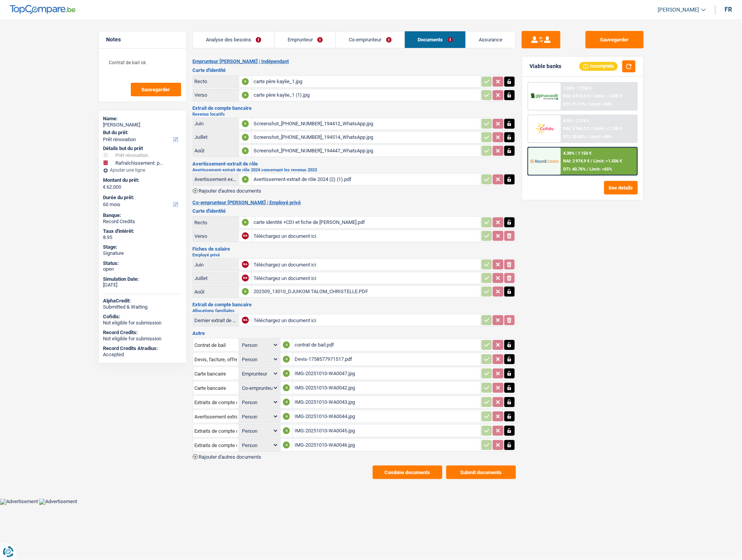 Image resolution: width=742 pixels, height=560 pixels. Describe the element at coordinates (608, 161) in the screenshot. I see `span: Limit: >1.506 €` at that location.